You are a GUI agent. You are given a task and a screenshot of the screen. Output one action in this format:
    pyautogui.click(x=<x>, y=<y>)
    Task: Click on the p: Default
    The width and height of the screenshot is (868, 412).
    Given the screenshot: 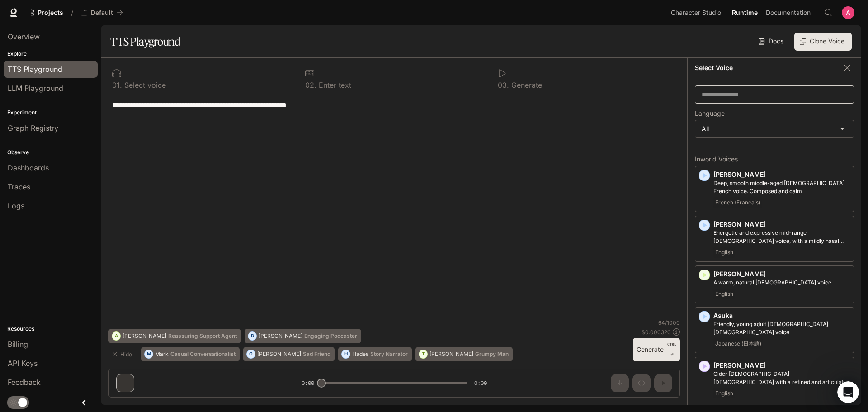 What is the action you would take?
    pyautogui.click(x=102, y=13)
    